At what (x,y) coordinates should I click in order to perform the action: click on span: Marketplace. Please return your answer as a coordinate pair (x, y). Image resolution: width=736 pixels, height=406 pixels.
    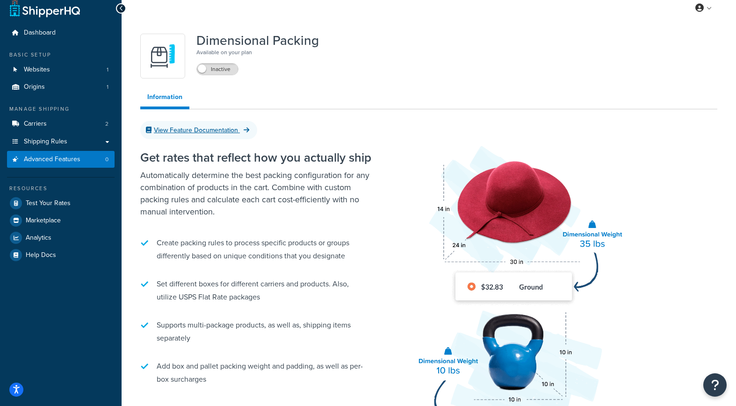
    Looking at the image, I should click on (43, 221).